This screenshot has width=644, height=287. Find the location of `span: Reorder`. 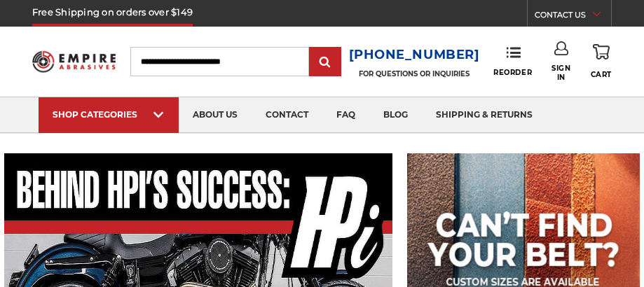

span: Reorder is located at coordinates (513, 72).